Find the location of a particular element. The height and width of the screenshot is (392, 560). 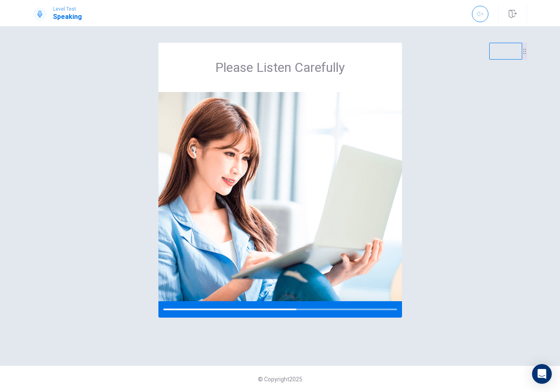

img: listen carefully is located at coordinates (280, 196).